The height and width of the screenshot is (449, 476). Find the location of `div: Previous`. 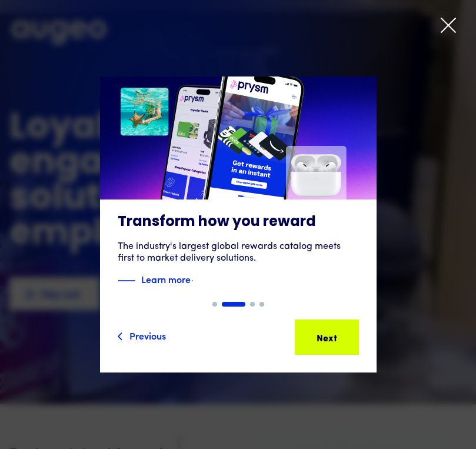

div: Previous is located at coordinates (148, 336).